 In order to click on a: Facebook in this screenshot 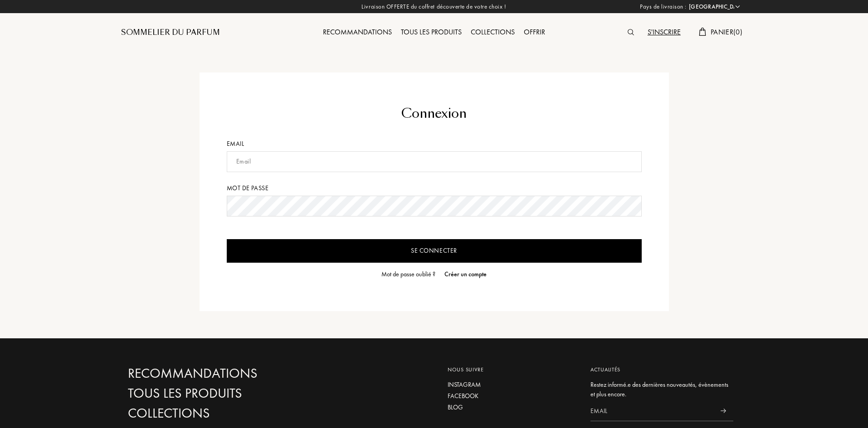, I will do `click(512, 396)`.